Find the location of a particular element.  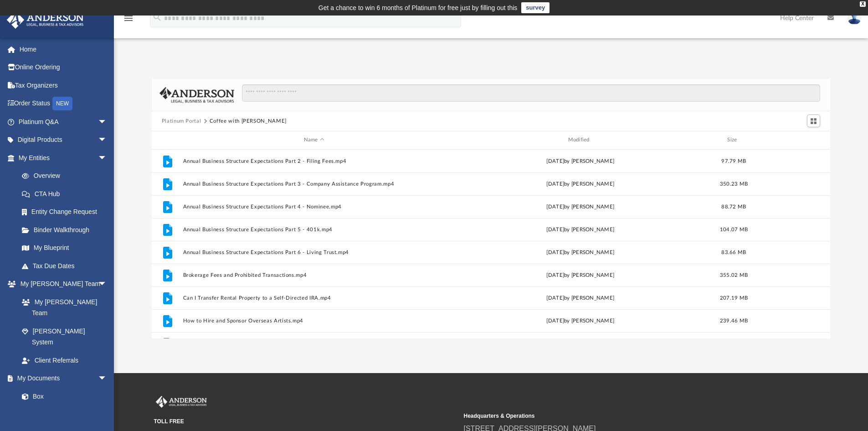

button: Can I Transfer Rental Property to a Self-Directed IRA.mp4 is located at coordinates (314, 297).